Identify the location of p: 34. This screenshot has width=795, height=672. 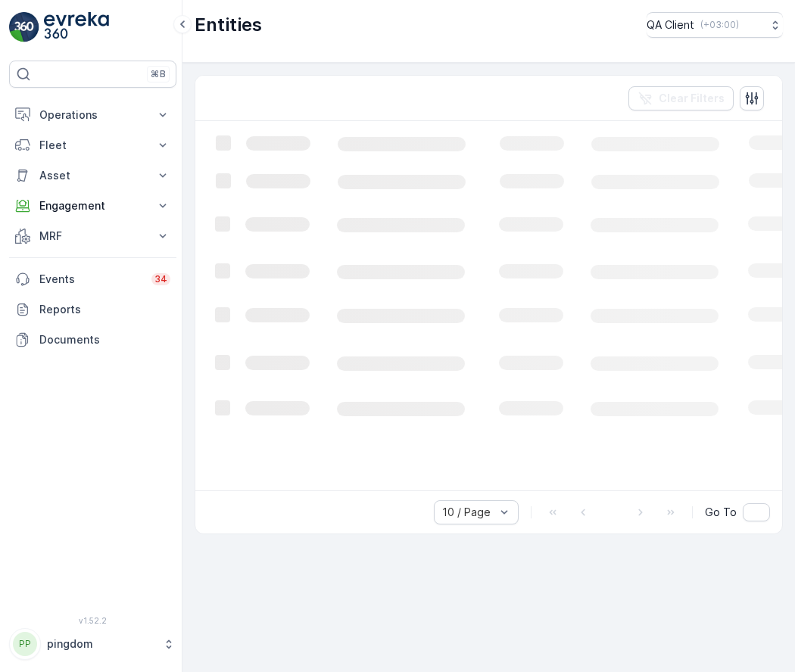
(161, 279).